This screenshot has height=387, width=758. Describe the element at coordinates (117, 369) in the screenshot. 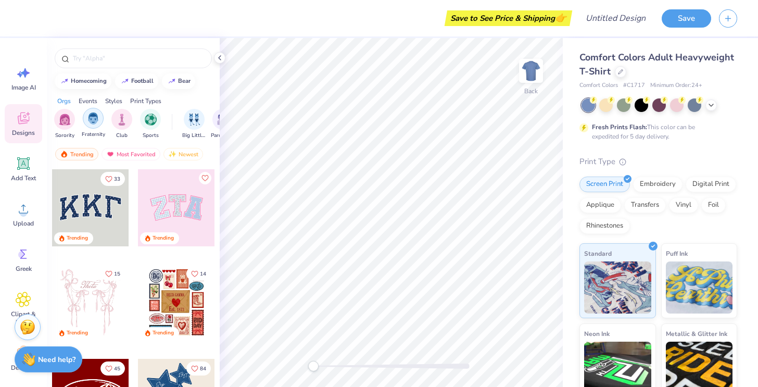

I see `span: 45` at that location.